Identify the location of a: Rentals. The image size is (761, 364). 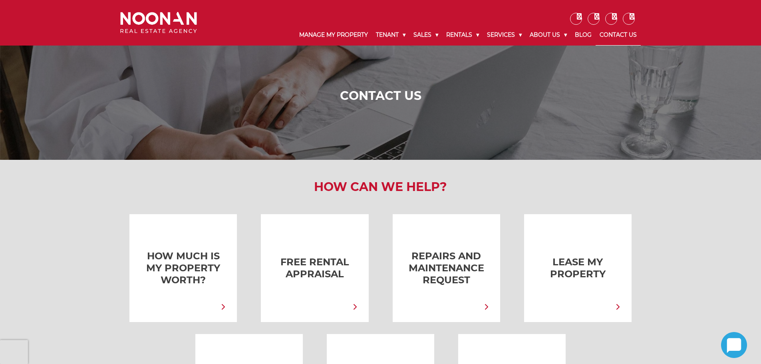
(463, 35).